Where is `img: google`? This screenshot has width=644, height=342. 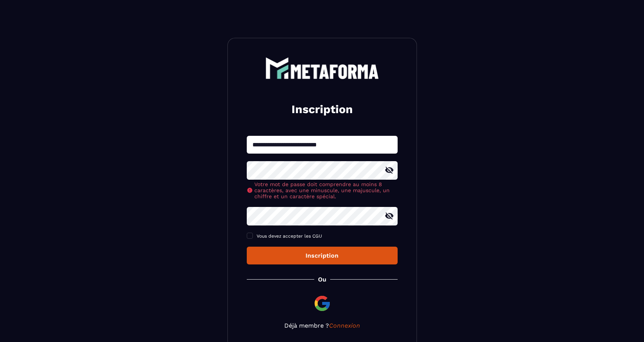
img: google is located at coordinates (322, 304).